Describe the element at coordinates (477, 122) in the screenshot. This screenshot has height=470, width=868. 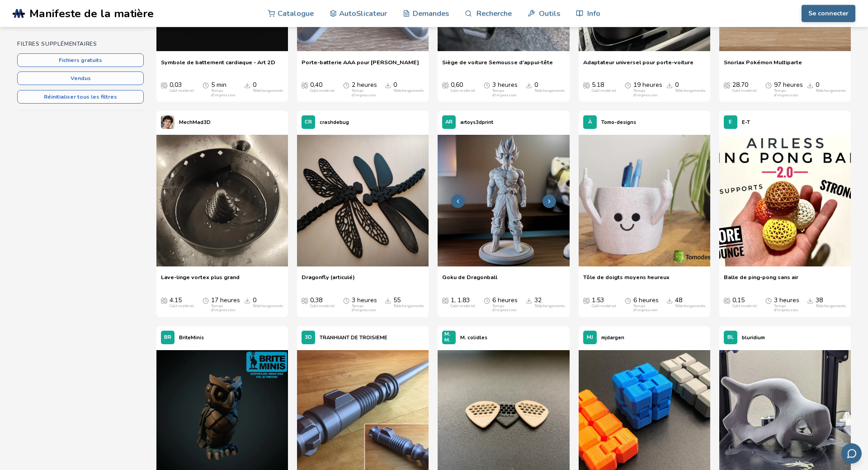
I see `p: artoys3dprint` at that location.